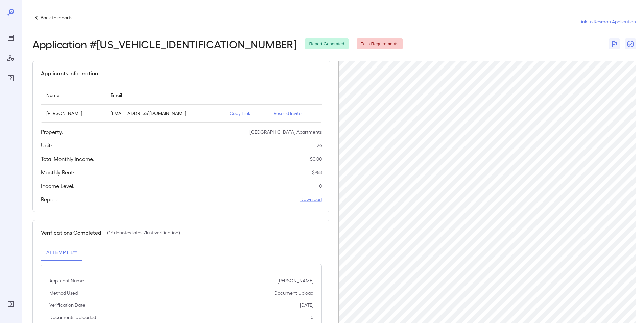 The width and height of the screenshot is (644, 323). Describe the element at coordinates (73, 95) in the screenshot. I see `th: Name` at that location.